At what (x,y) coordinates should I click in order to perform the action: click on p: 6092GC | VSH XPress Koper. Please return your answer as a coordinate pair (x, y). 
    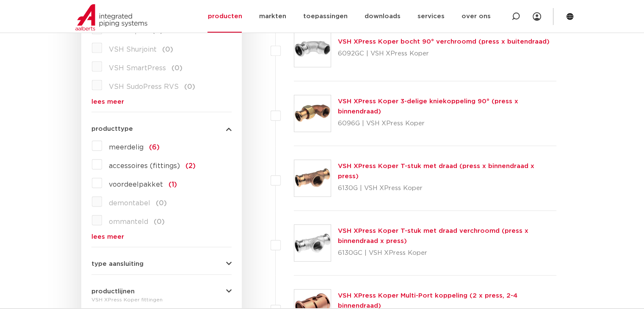
    Looking at the image, I should click on (444, 54).